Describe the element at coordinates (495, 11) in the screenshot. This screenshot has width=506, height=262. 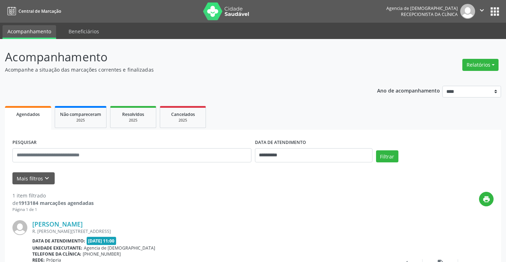
I see `button: apps` at that location.